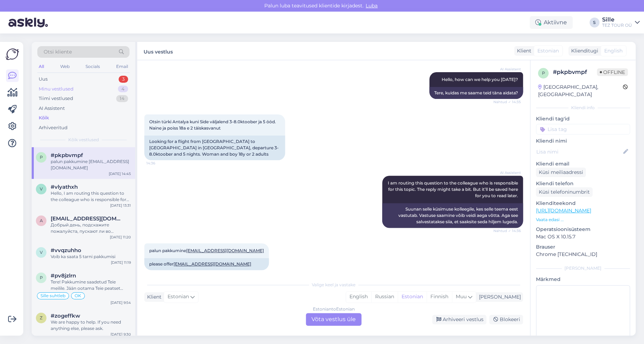 The height and width of the screenshot is (344, 644). Describe the element at coordinates (583, 230) in the screenshot. I see `p: Operatsioonisüsteem` at that location.